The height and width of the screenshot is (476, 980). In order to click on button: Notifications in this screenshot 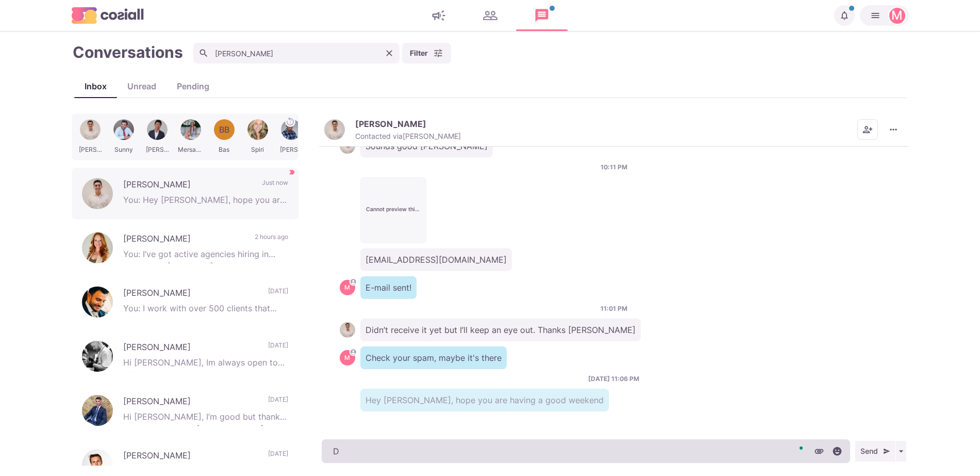, I will do `click(845, 15)`.